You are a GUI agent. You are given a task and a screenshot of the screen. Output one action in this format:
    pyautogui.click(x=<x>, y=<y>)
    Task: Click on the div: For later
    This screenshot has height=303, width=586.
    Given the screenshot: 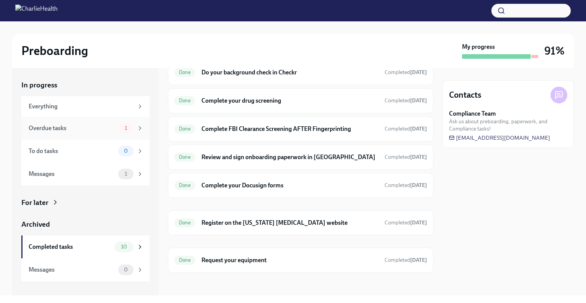 What is the action you would take?
    pyautogui.click(x=35, y=203)
    